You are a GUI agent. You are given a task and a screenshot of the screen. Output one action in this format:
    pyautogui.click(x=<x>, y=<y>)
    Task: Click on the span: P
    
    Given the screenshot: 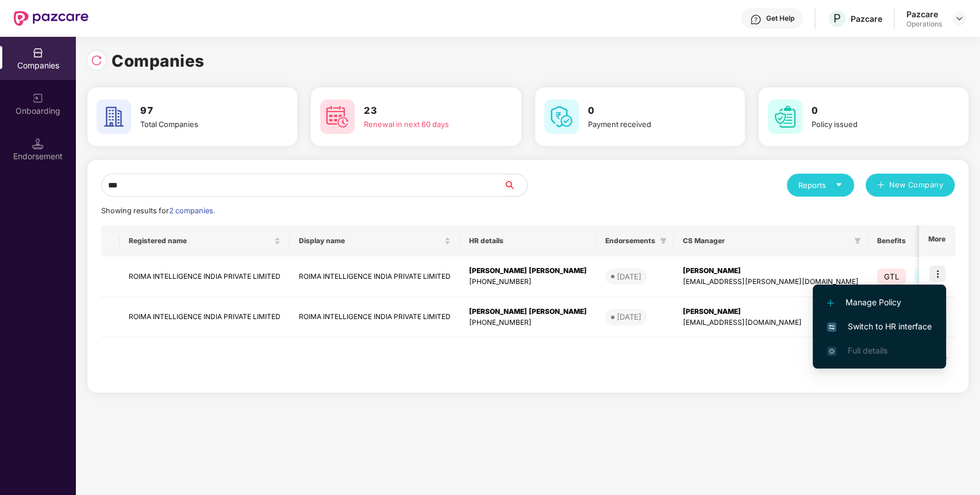 What is the action you would take?
    pyautogui.click(x=837, y=18)
    